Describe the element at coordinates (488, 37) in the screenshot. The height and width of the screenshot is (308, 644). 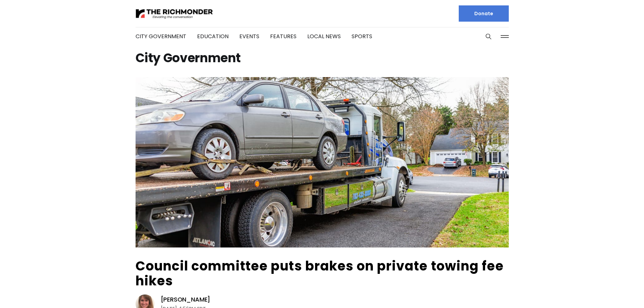
I see `button: Search this site` at that location.